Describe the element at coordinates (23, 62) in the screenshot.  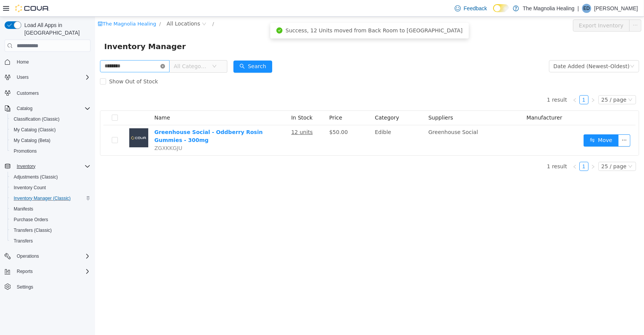
I see `a: Home` at that location.